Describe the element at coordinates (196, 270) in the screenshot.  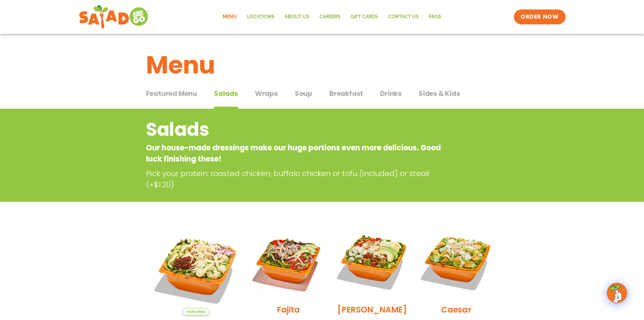
I see `img: Product photo for Tuscan Summer Salad` at that location.